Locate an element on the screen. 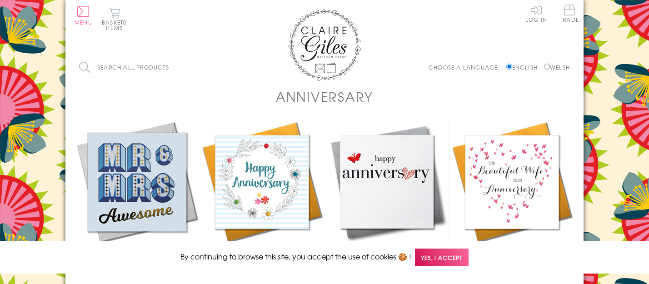  span: Trade is located at coordinates (570, 13).